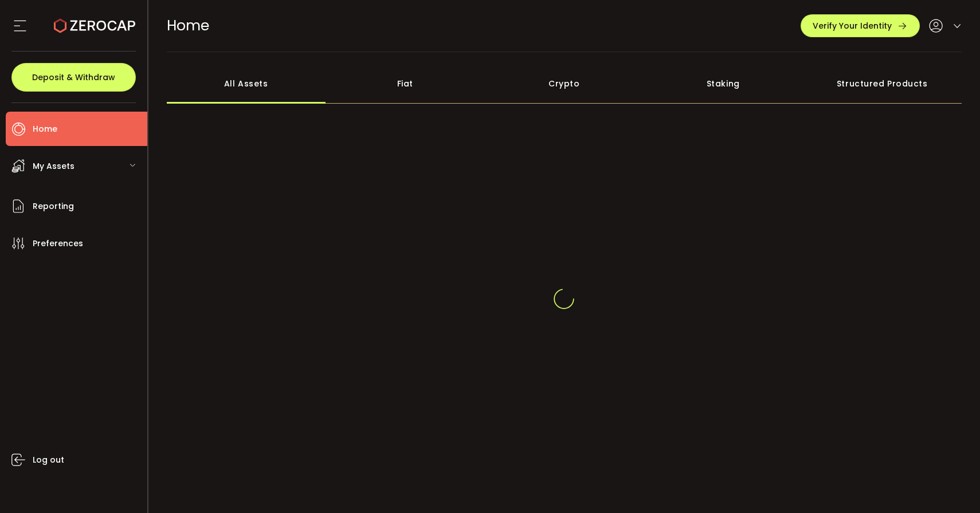 The image size is (980, 513). I want to click on span: Deposit & Withdraw, so click(73, 77).